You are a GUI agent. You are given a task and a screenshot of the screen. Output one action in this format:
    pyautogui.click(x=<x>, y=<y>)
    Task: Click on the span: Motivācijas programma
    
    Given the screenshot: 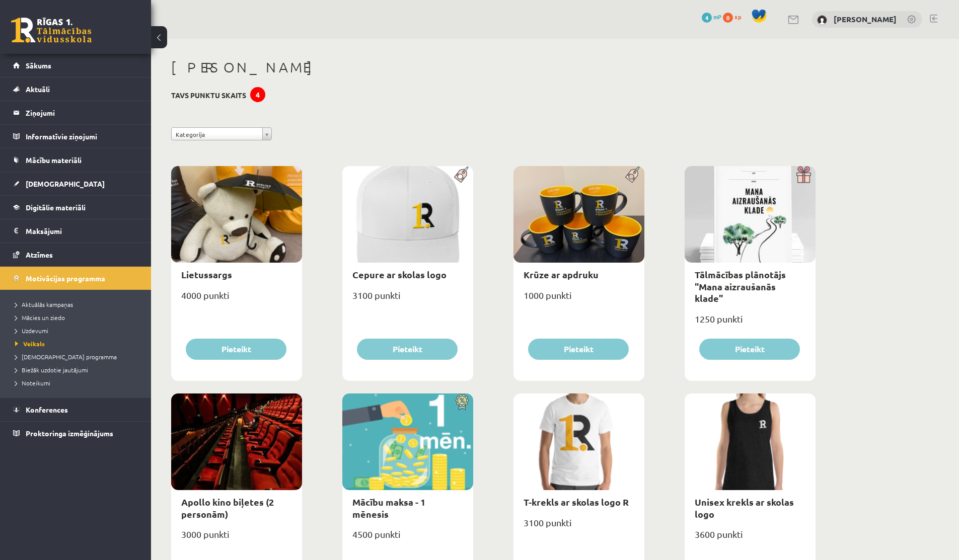 What is the action you would take?
    pyautogui.click(x=65, y=279)
    